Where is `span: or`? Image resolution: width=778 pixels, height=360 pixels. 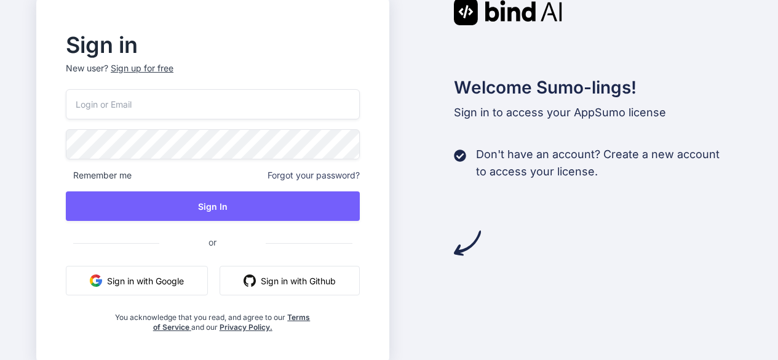
span: or is located at coordinates (212, 242).